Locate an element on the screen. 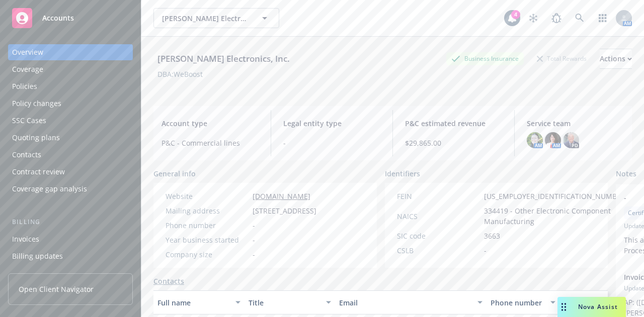 The width and height of the screenshot is (644, 317). a: Coverage is located at coordinates (70, 70).